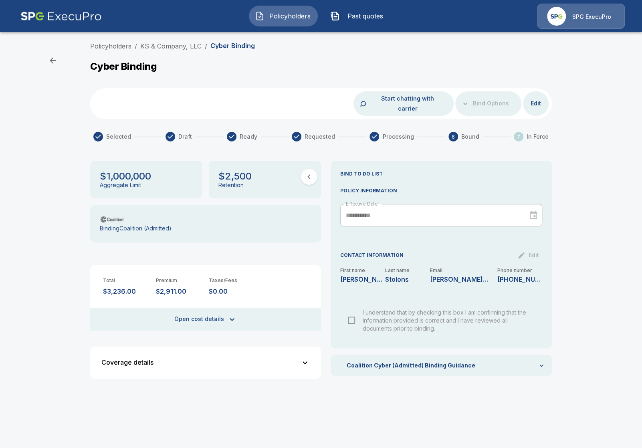 The width and height of the screenshot is (642, 448). What do you see at coordinates (460, 279) in the screenshot?
I see `p: kim@poconorealestate.com` at bounding box center [460, 279].